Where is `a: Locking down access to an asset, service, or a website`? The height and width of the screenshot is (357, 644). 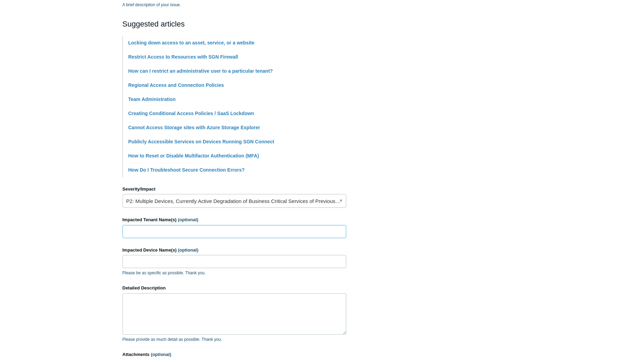 a: Locking down access to an asset, service, or a website is located at coordinates (191, 43).